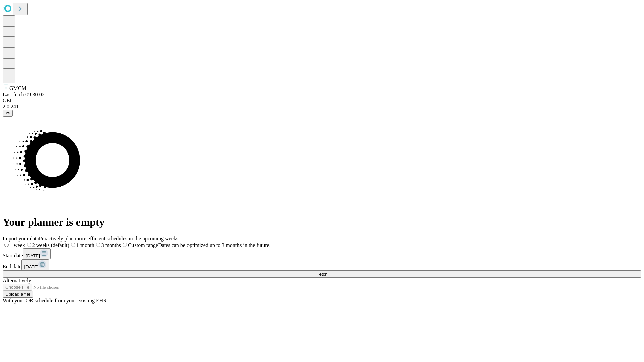 This screenshot has width=644, height=362. What do you see at coordinates (6, 245) in the screenshot?
I see `input: 1 week` at bounding box center [6, 245].